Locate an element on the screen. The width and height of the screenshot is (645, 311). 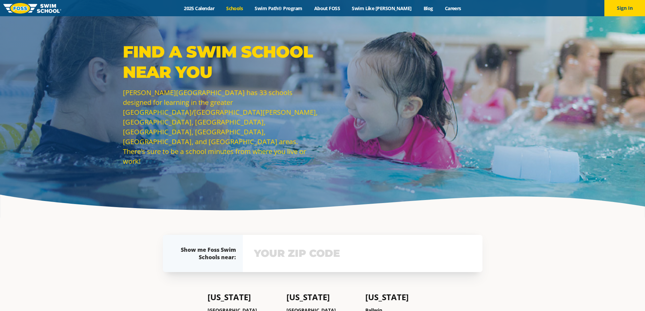
a: Careers is located at coordinates (453, 8).